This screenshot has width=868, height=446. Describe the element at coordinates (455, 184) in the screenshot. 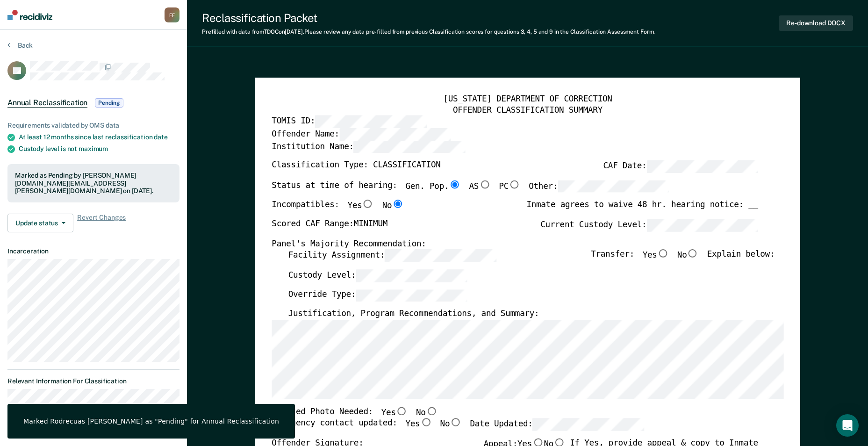

I see `input: Gen. Pop.` at that location.